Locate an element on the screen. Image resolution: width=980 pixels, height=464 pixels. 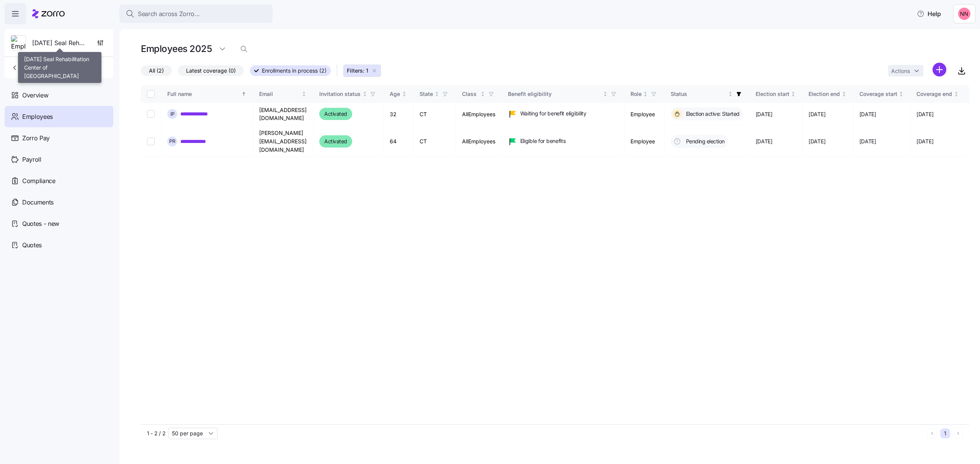
th: ClassNot sorted is located at coordinates (479, 94).